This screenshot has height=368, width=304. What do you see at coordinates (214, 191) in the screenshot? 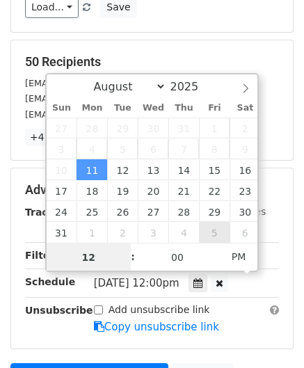
I see `span: August 22, 2025` at bounding box center [214, 191].